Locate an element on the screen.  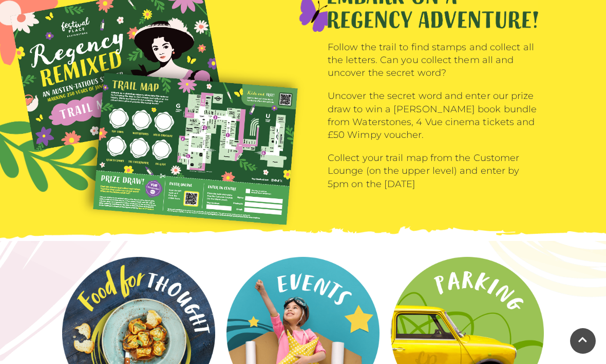
p: Follow the trail to find stamps and collect all the letters. Can you collect them all and uncover... is located at coordinates (433, 61).